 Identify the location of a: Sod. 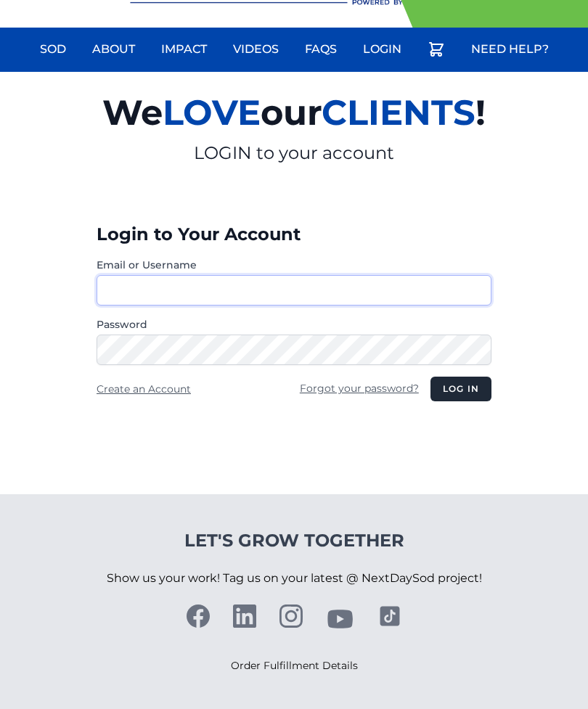
(53, 49).